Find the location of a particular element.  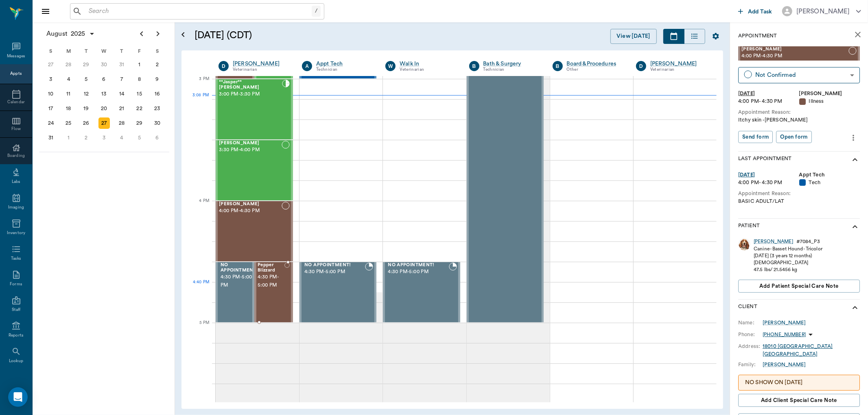

div: Wednesday, August 13, 2025 is located at coordinates (104, 94).